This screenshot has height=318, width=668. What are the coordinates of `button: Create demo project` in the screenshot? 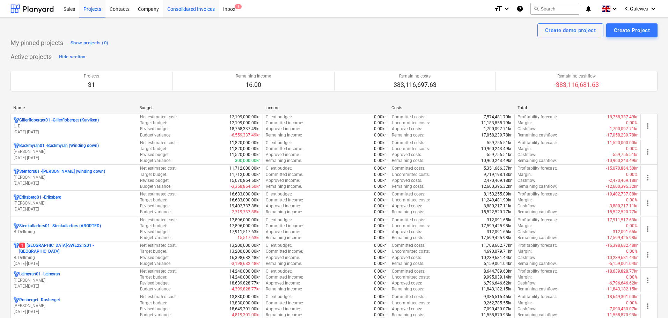 It's located at (570, 30).